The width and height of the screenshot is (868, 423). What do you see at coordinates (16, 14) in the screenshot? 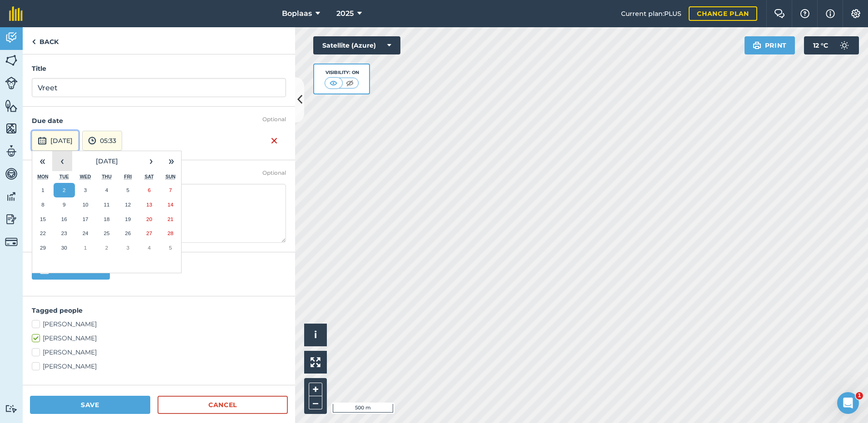
I see `img: fieldmargin Logo` at bounding box center [16, 14].